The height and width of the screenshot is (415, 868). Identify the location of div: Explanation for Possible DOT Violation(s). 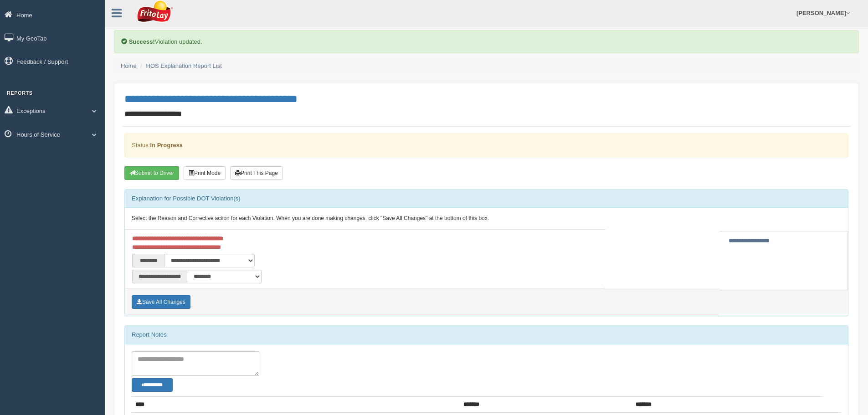
(486, 198).